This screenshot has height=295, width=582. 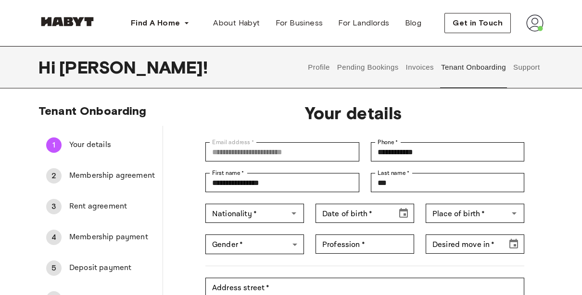 What do you see at coordinates (282, 152) in the screenshot?
I see `div: Email address` at bounding box center [282, 152].